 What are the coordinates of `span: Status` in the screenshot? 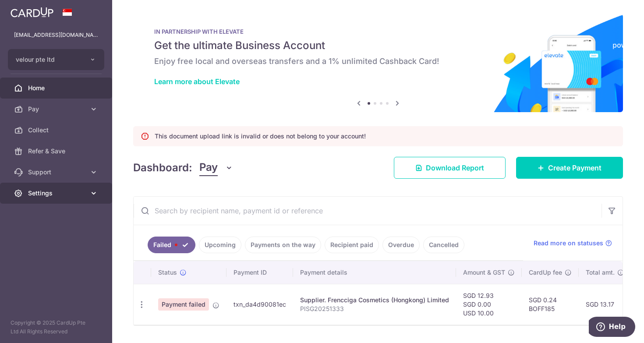 It's located at (168, 272).